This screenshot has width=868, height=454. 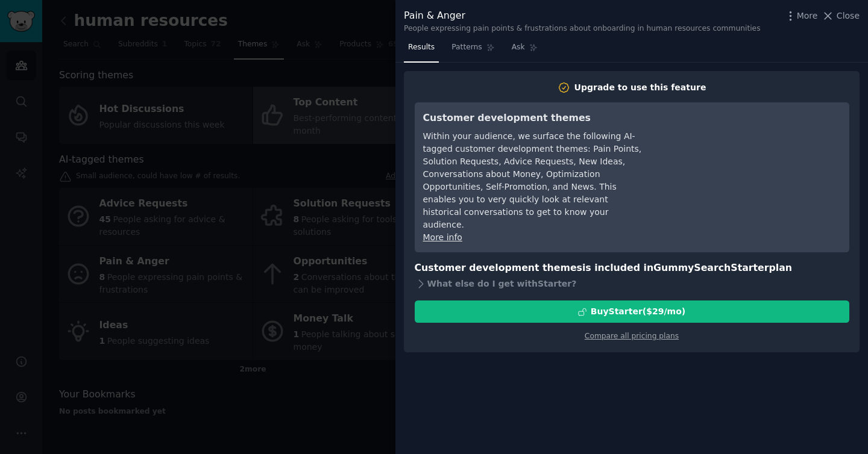 What do you see at coordinates (632, 268) in the screenshot?
I see `h3: Customer development themes is included in plan` at bounding box center [632, 268].